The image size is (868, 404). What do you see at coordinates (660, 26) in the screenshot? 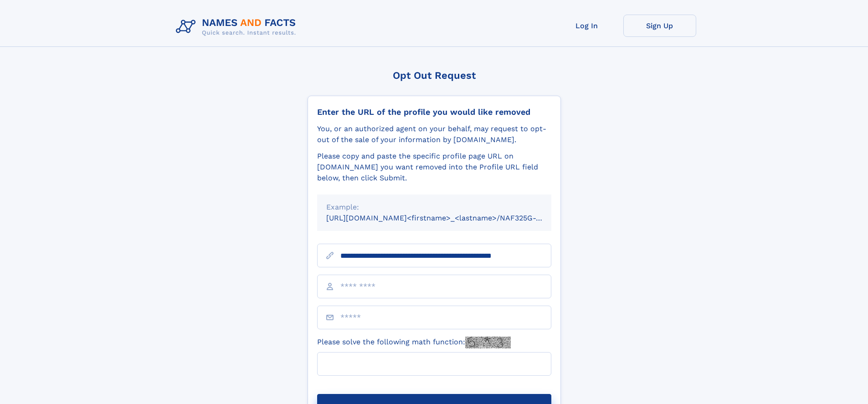
I see `a: Sign Up` at bounding box center [660, 26].